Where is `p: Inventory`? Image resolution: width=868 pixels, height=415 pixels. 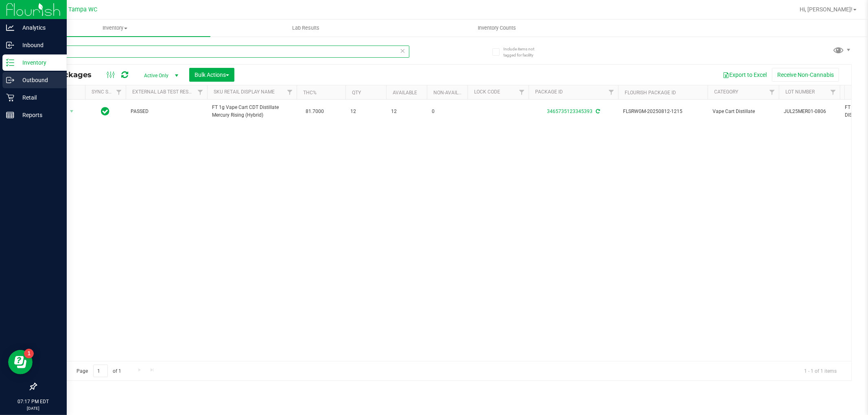 p: Inventory is located at coordinates (39, 63).